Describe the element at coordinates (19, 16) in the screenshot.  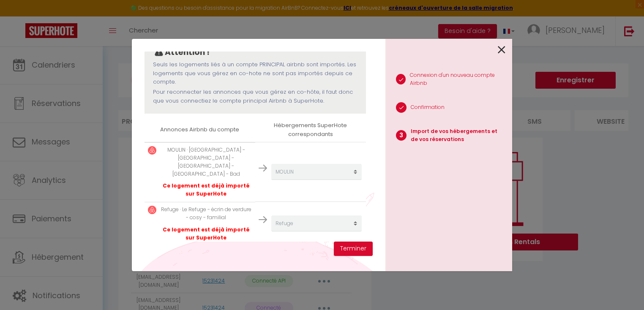
I see `button: Ouvrir le widget de chat LiveChat` at that location.